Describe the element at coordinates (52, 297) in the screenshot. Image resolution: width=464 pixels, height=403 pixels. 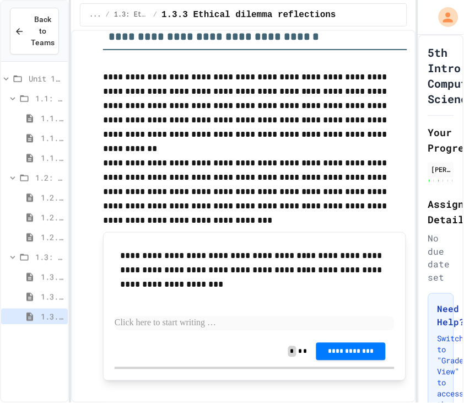
I see `span: 1.3.2 Review - Ethics in Computer Science` at that location.